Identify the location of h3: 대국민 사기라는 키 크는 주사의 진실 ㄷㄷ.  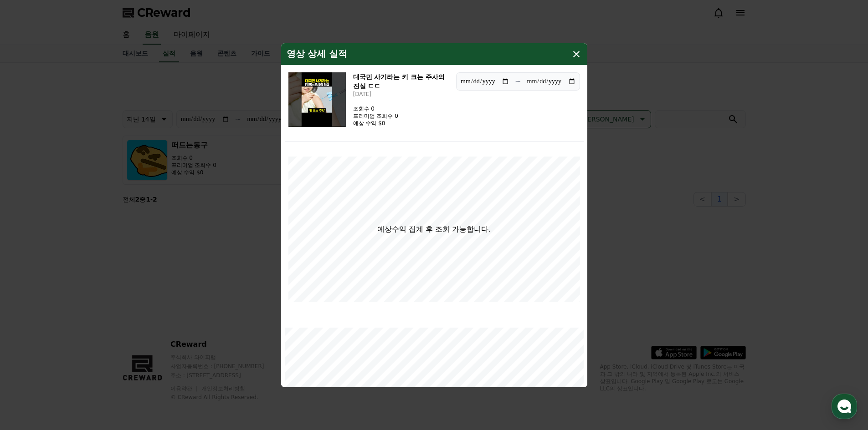
(401, 82).